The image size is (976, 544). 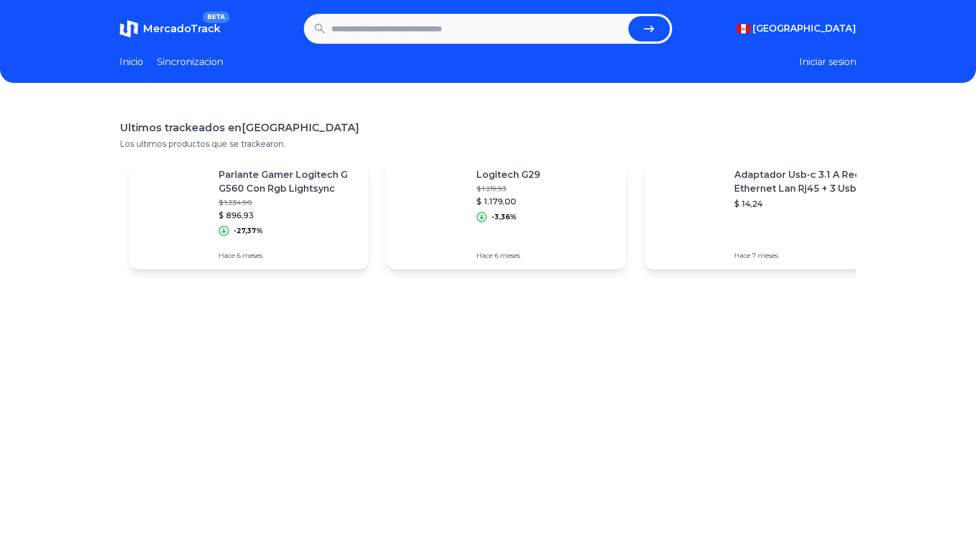 I want to click on p: $ 1.234,90, so click(x=289, y=202).